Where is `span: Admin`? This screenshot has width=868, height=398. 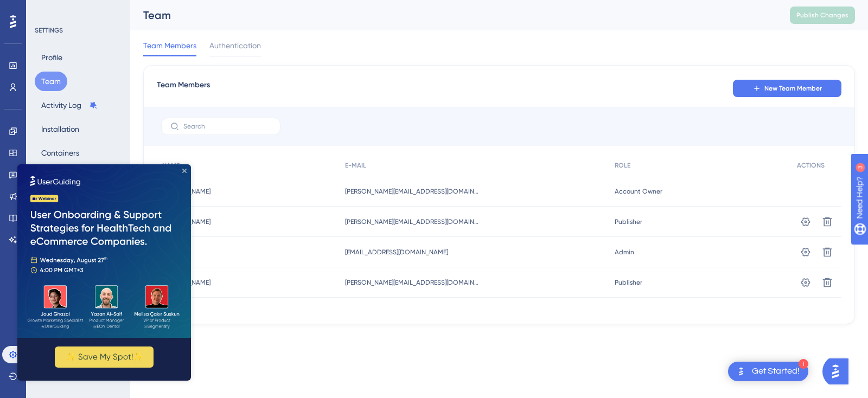
span: Admin is located at coordinates (624, 252).